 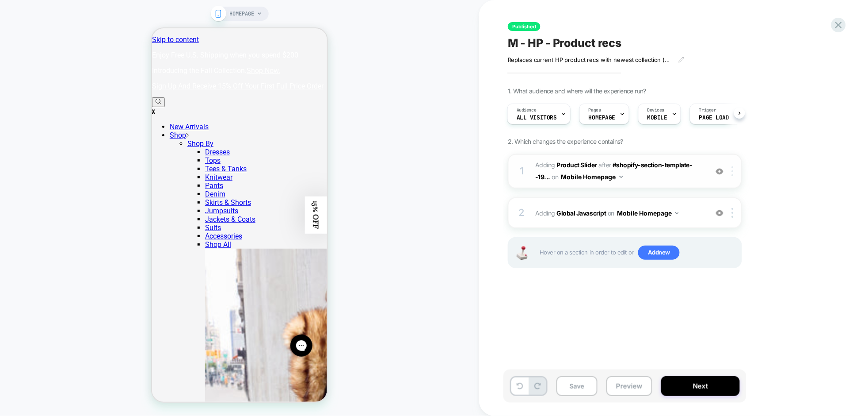 I want to click on span: 15% OFF, so click(x=164, y=186).